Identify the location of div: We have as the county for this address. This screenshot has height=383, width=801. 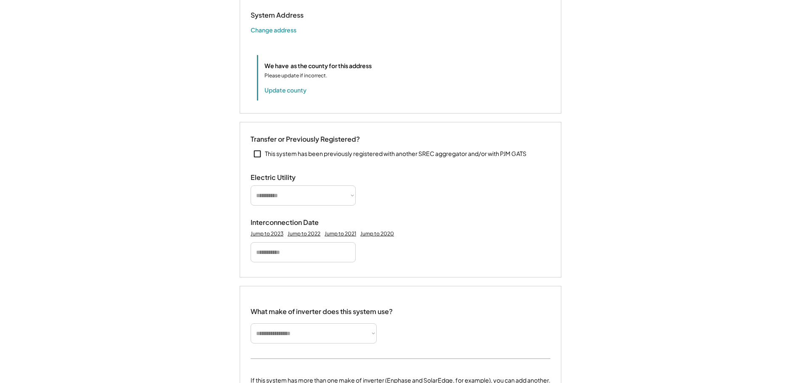
(318, 66).